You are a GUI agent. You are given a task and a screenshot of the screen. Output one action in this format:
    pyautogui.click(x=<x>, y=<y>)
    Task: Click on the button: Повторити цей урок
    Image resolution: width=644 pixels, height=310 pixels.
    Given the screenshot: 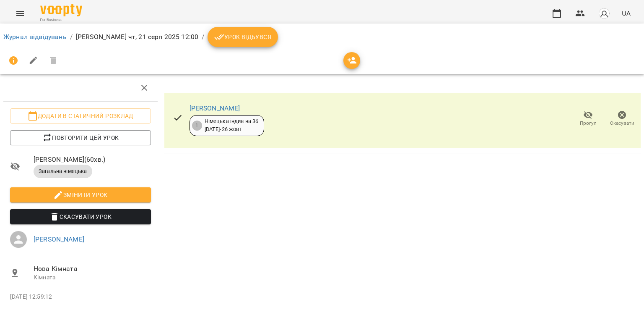 What is the action you would take?
    pyautogui.click(x=81, y=138)
    